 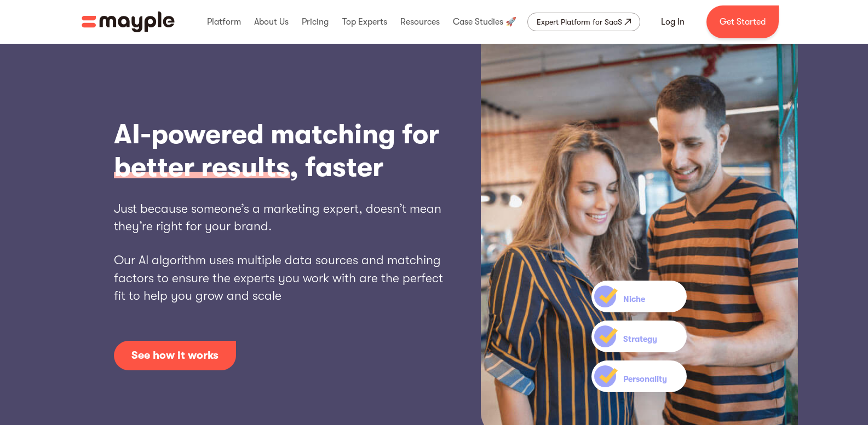 What do you see at coordinates (224, 22) in the screenshot?
I see `div: Platform` at bounding box center [224, 22].